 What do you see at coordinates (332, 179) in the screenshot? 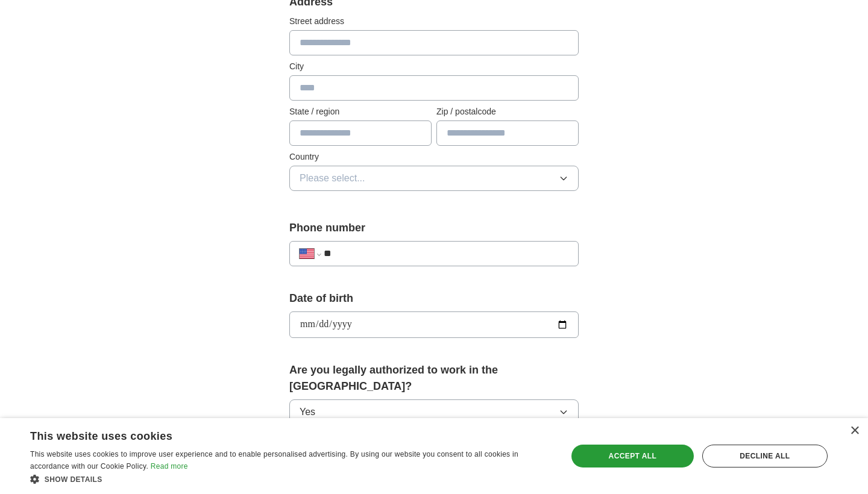
I see `span: Please select...` at bounding box center [332, 179].